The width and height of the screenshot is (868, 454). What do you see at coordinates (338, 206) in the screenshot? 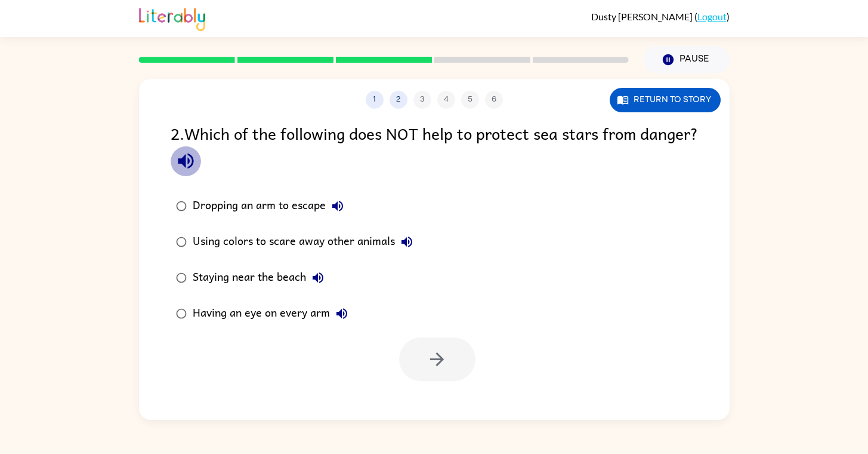
I see `button: Dropping an arm to escape` at bounding box center [338, 206].